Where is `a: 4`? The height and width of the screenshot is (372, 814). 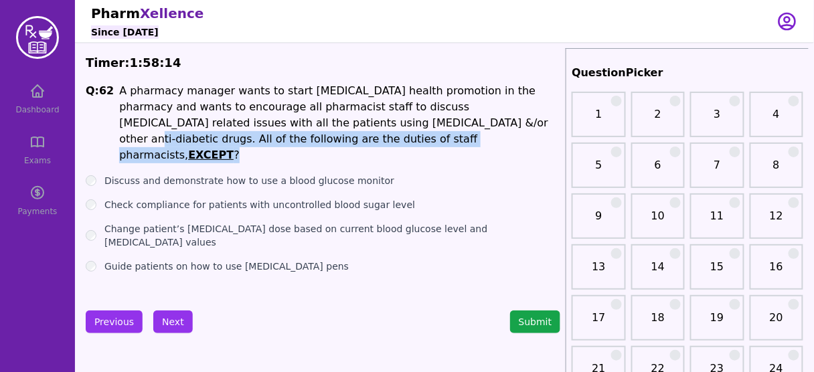
a: 4 is located at coordinates (776, 120).